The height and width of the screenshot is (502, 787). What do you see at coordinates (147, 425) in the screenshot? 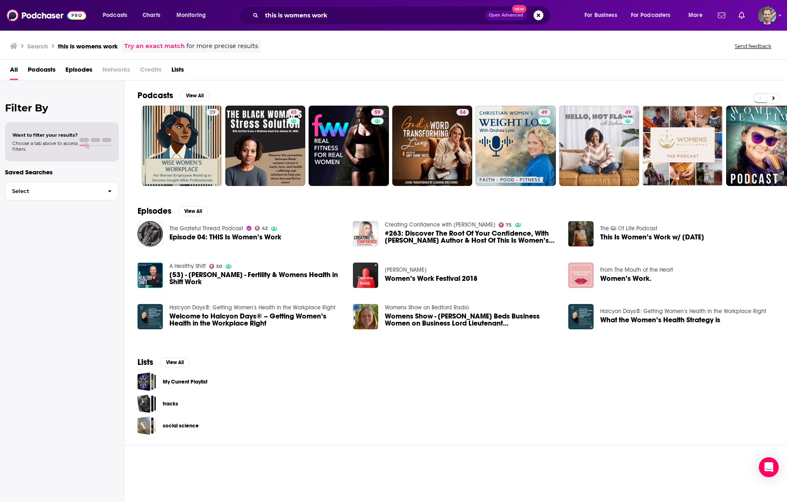
I see `a: social science` at bounding box center [147, 425].